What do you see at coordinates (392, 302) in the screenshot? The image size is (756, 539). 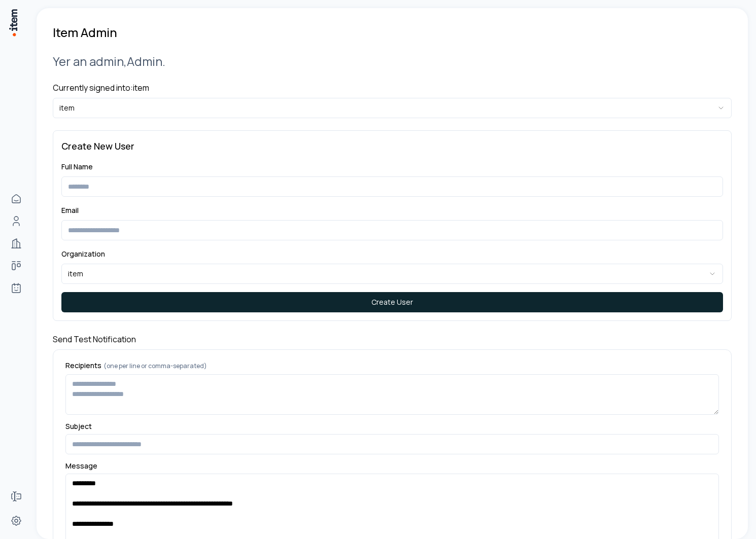 I see `button: Create User` at bounding box center [392, 302].